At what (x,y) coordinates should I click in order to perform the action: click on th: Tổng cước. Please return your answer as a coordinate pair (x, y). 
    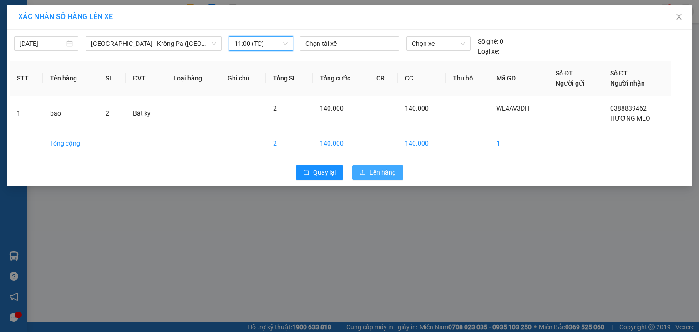
    Looking at the image, I should click on (341, 78).